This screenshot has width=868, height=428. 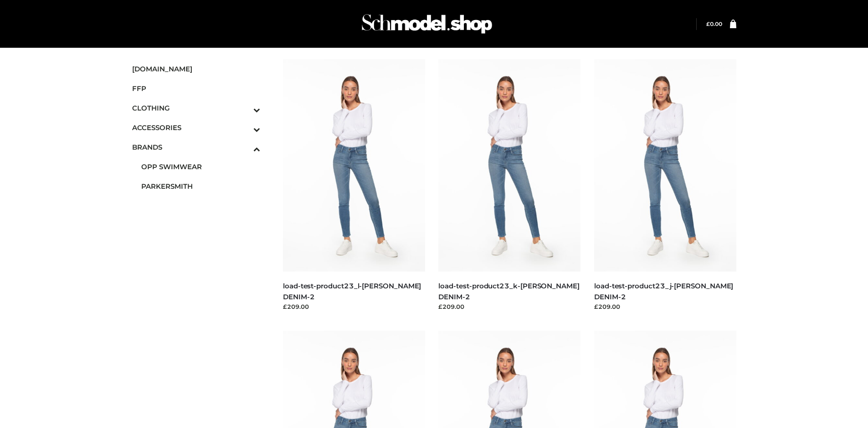 I want to click on bdi: 0.00, so click(x=714, y=23).